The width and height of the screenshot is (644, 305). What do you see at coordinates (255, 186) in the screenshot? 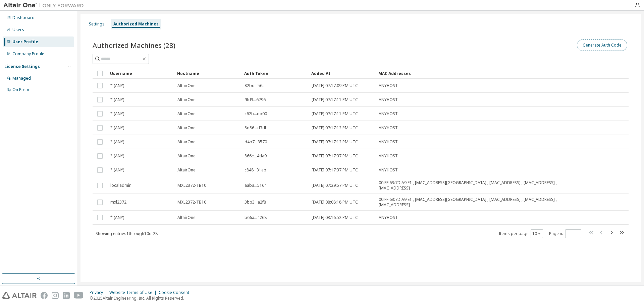
I see `span: aab3...5164` at bounding box center [255, 186].